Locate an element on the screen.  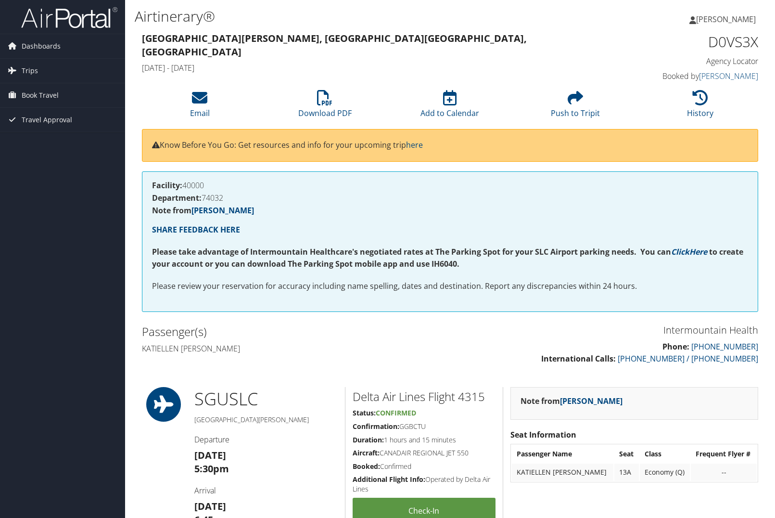
h5: GGBCTU is located at coordinates (424, 426).